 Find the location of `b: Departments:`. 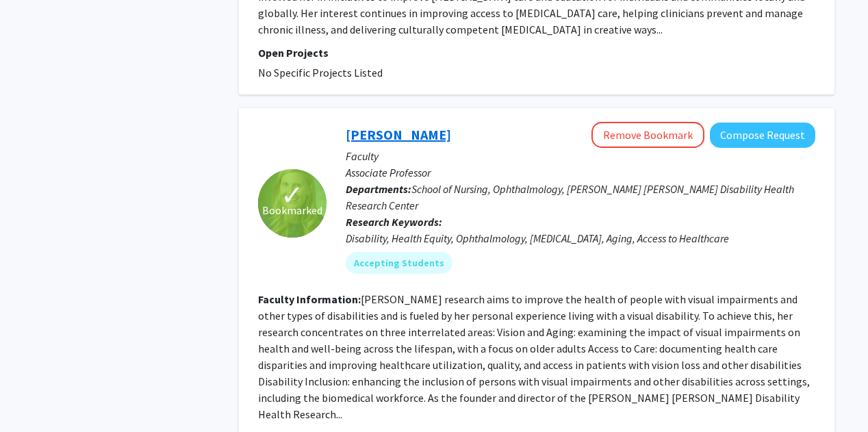

b: Departments: is located at coordinates (379, 189).